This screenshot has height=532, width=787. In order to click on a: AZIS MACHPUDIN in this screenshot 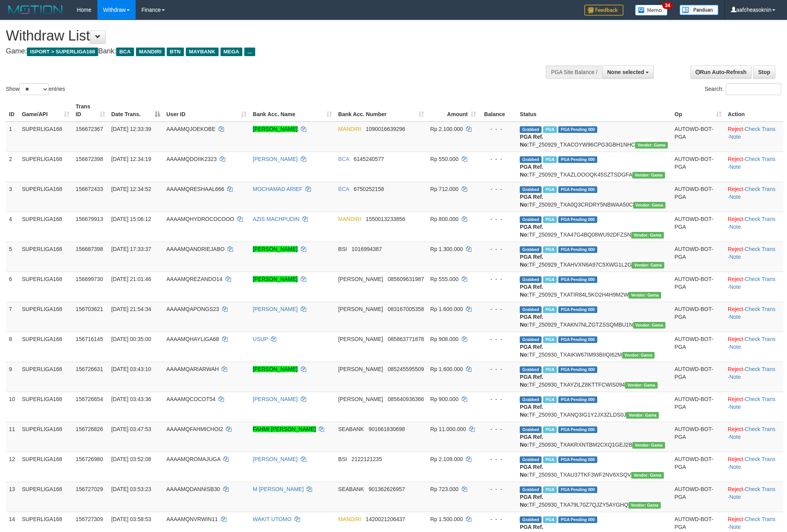, I will do `click(276, 219)`.